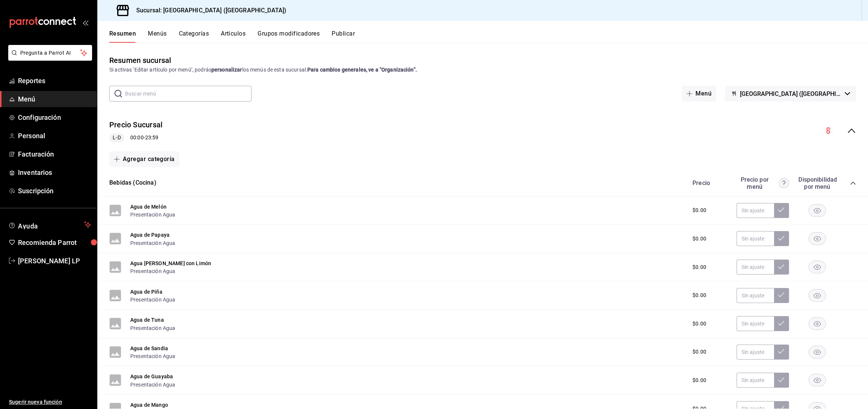  I want to click on button: Menú, so click(699, 94).